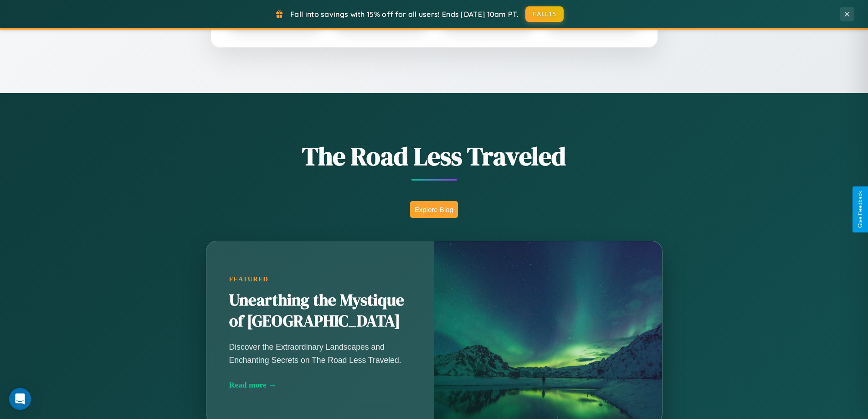 This screenshot has height=419, width=868. Describe the element at coordinates (545, 14) in the screenshot. I see `button: FALL15` at that location.